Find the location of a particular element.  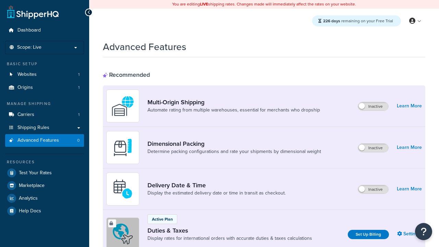

span: Test Your Rates is located at coordinates (35, 173).